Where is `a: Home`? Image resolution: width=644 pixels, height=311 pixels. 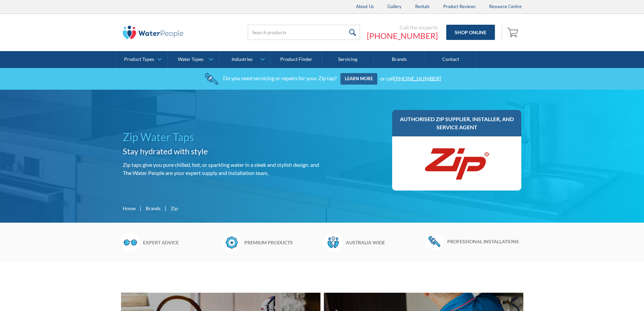
a: Home is located at coordinates (129, 208).